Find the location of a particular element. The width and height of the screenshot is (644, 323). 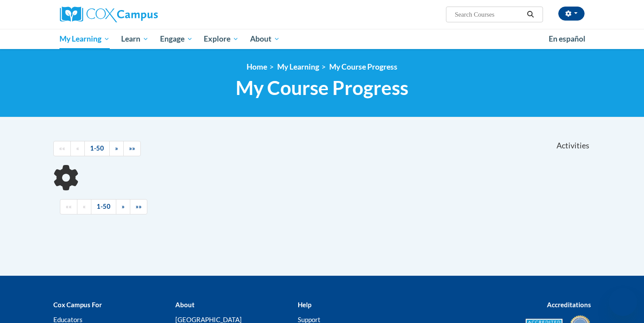

div: Main menu is located at coordinates (322, 39).